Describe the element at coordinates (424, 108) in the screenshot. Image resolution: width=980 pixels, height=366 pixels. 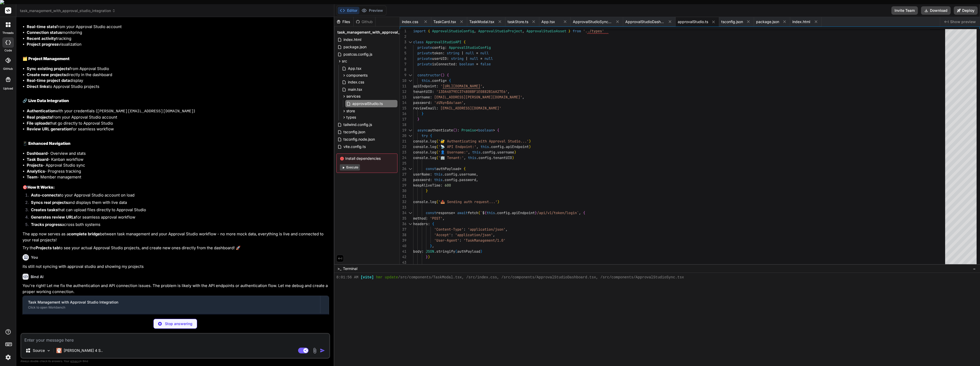
I see `span: reviewEmail` at that location.